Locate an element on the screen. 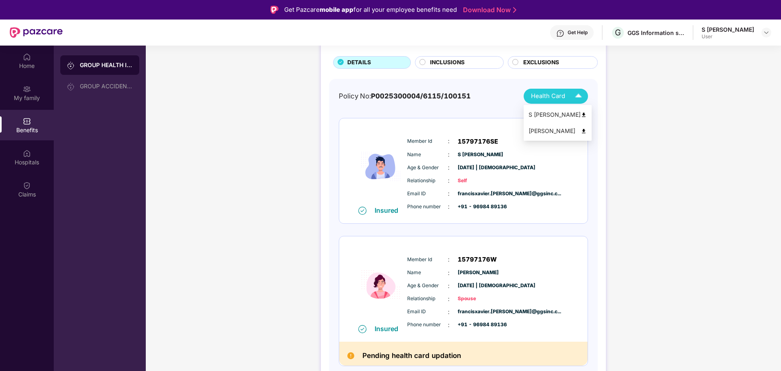 This screenshot has width=781, height=371. img: svg+xml;base64,PHN2ZyBpZD0iRHJvcGRvd24tMzJ4MzIiIHhtbG5zPSJodHRwOi8vd3d3LnczLm9yZy8yMDAwL3N2ZyIgd2... is located at coordinates (766, 33).